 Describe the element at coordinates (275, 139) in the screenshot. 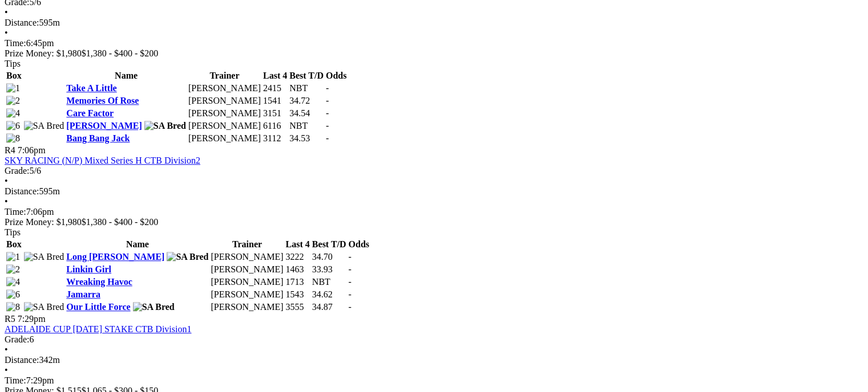

I see `td: 3112` at that location.